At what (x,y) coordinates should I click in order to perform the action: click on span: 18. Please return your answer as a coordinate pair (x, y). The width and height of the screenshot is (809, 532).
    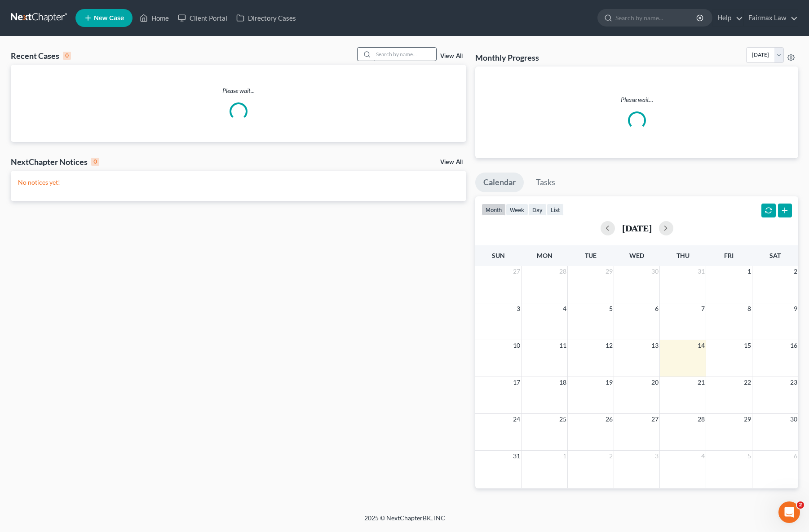
    Looking at the image, I should click on (563, 382).